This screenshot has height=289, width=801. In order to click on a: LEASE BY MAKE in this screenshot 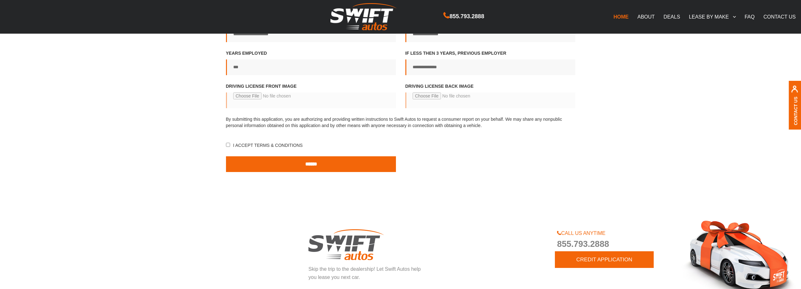, I will do `click(712, 17)`.